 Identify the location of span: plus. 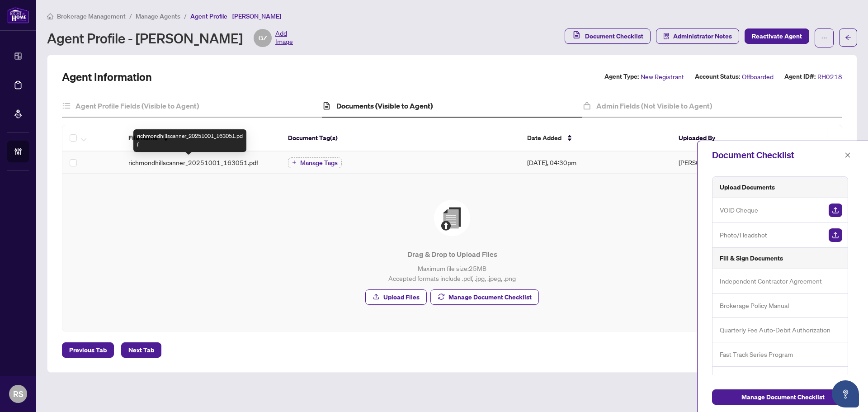
(294, 162).